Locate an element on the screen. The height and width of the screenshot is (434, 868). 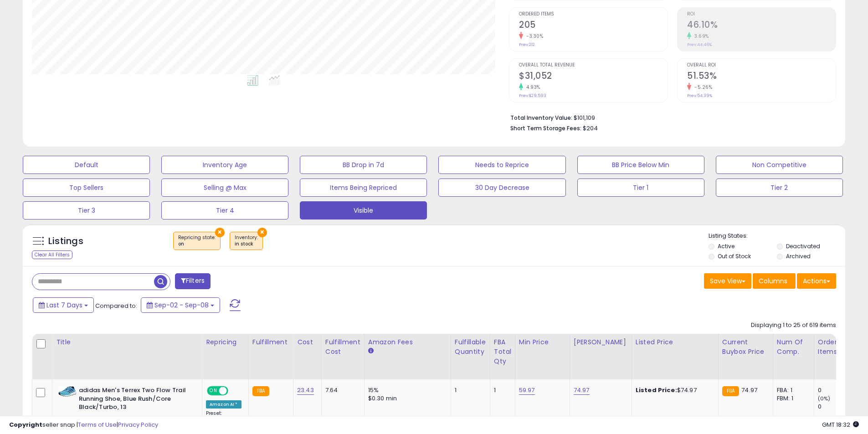
h2: 205 is located at coordinates (593, 25).